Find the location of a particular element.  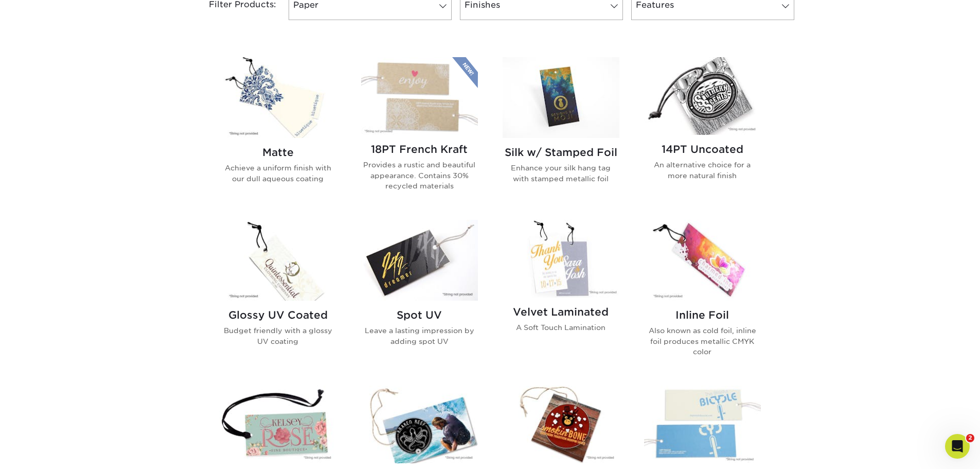

img: New Product is located at coordinates (465, 73).